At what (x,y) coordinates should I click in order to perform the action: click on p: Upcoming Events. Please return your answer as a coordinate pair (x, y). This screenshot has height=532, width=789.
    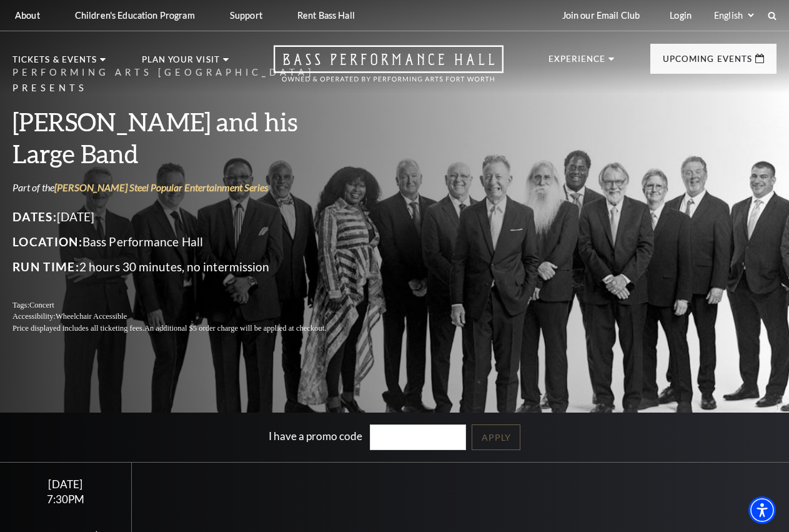
    Looking at the image, I should click on (708, 63).